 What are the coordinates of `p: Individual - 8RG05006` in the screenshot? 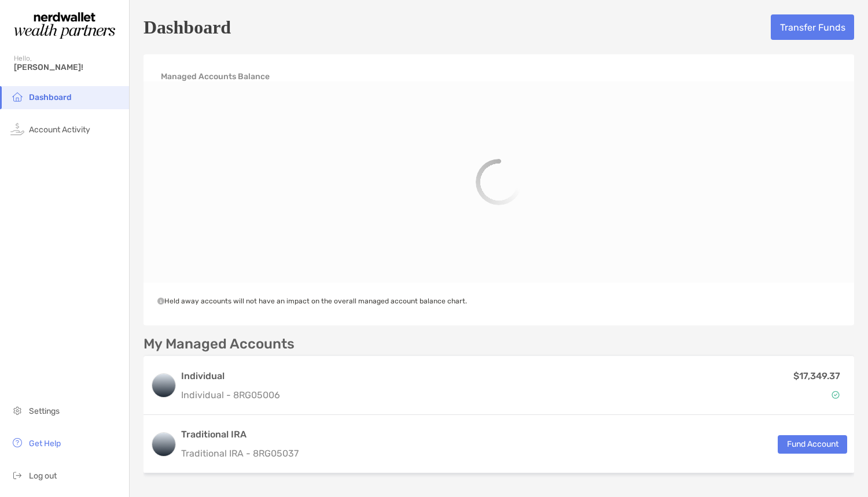 It's located at (230, 395).